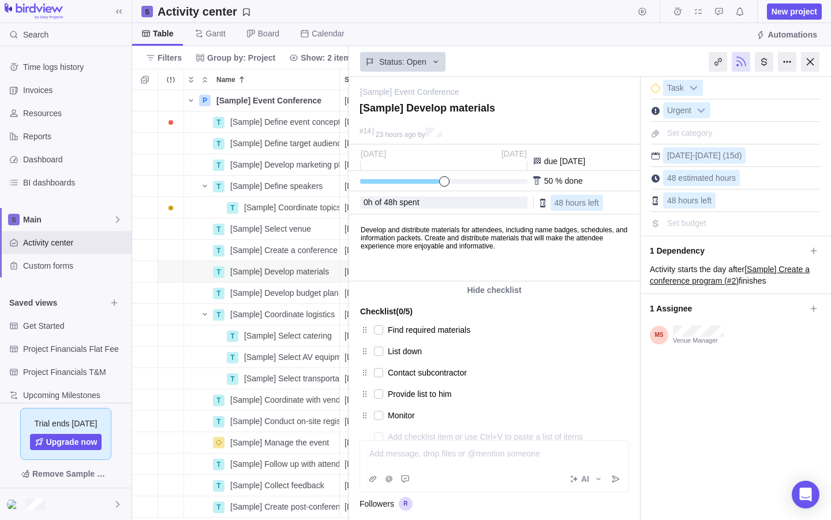 This screenshot has height=520, width=831. What do you see at coordinates (241, 58) in the screenshot?
I see `span: Group by: Project` at bounding box center [241, 58].